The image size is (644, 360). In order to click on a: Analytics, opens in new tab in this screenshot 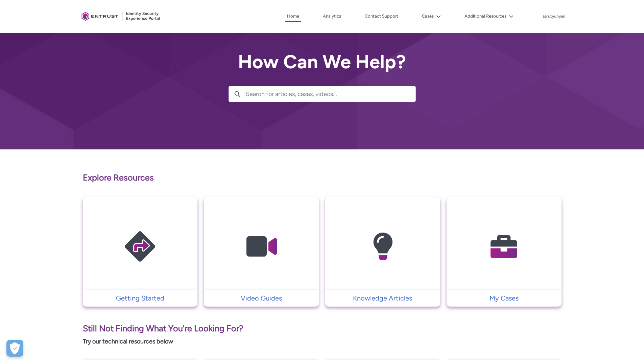, I will do `click(332, 16)`.